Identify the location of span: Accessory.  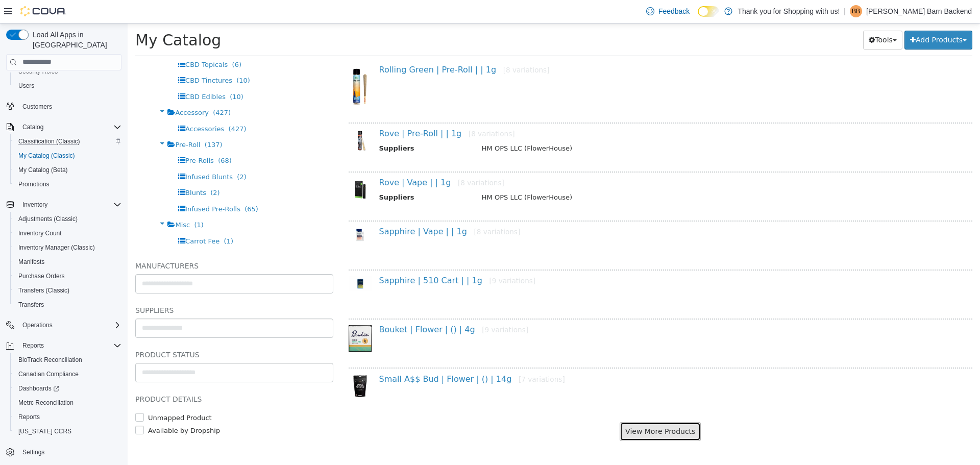
(64, 89).